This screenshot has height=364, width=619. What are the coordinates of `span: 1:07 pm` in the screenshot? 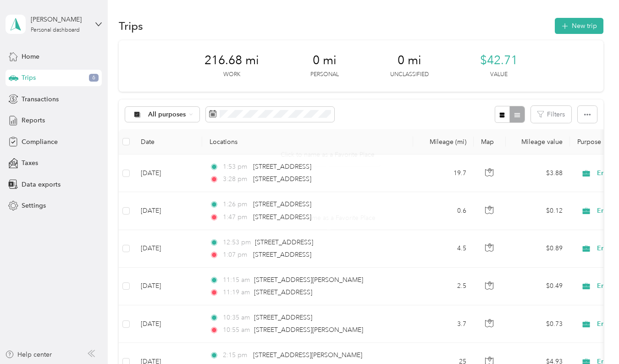 It's located at (236, 255).